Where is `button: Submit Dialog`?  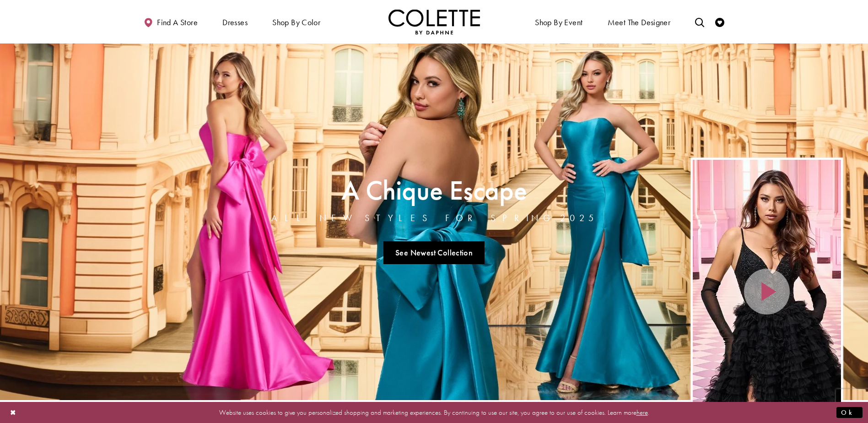
button: Submit Dialog is located at coordinates (849, 412).